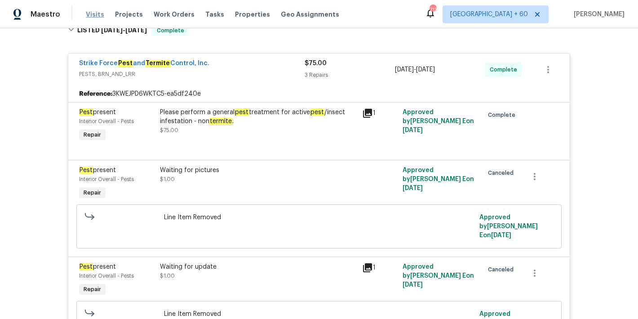 This screenshot has height=319, width=638. Describe the element at coordinates (221, 121) in the screenshot. I see `em: termite` at that location.